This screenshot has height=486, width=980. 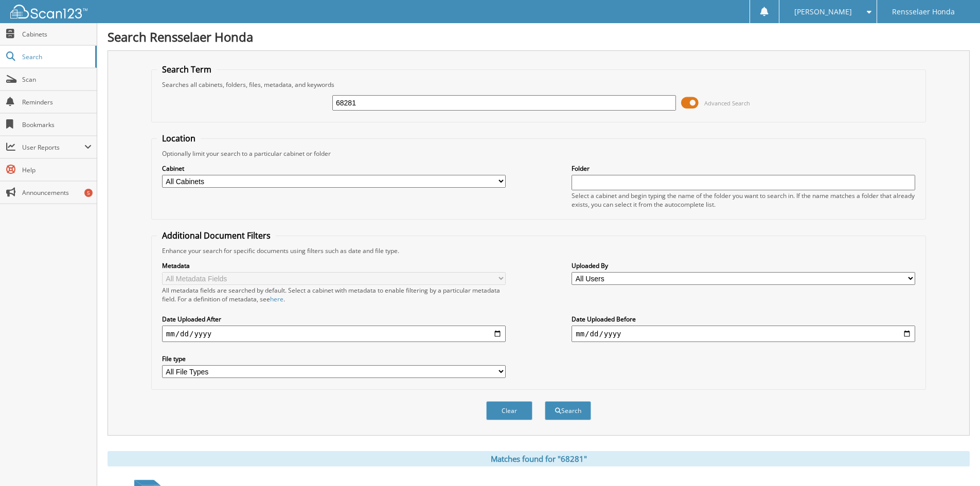 I want to click on button: Clear, so click(x=509, y=410).